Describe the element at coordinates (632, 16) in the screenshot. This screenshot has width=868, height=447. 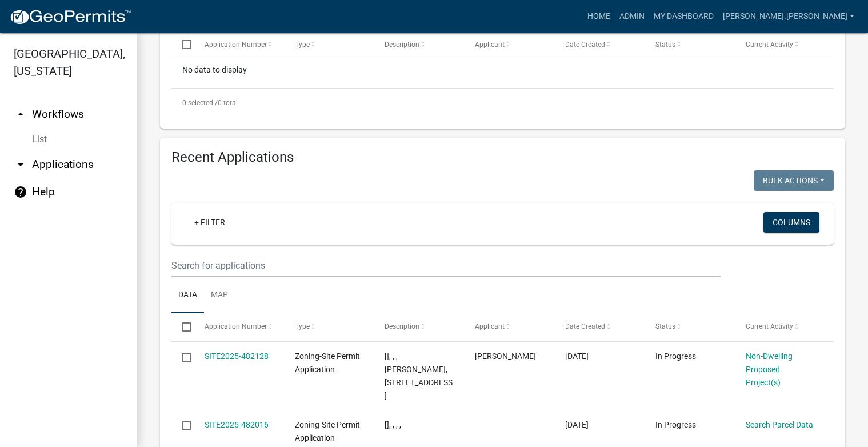
I see `a: Admin` at that location.